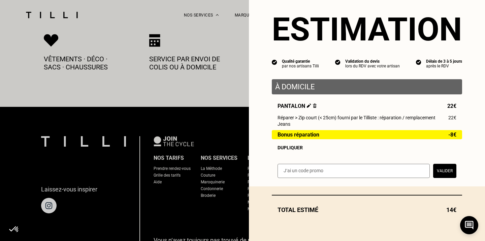  What do you see at coordinates (445, 171) in the screenshot?
I see `button: Valider` at bounding box center [445, 171].